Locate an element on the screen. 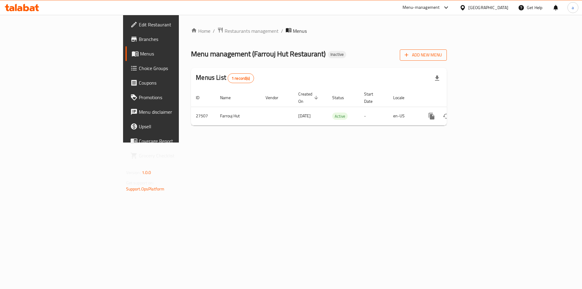 This screenshot has height=289, width=582. div: Total records count is located at coordinates (241, 78).